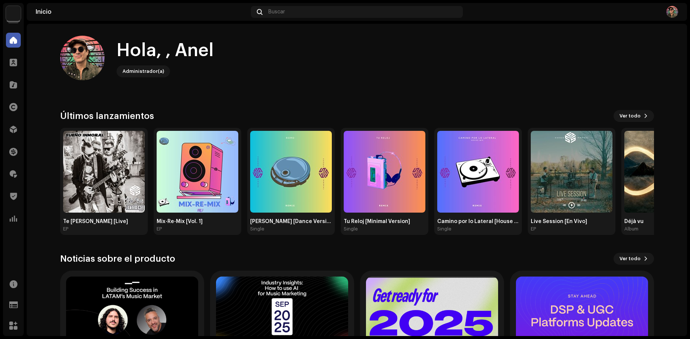 This screenshot has height=339, width=690. I want to click on img: d6cc6385-7c99-4378-b94c-f9497256e1de, so click(385, 172).